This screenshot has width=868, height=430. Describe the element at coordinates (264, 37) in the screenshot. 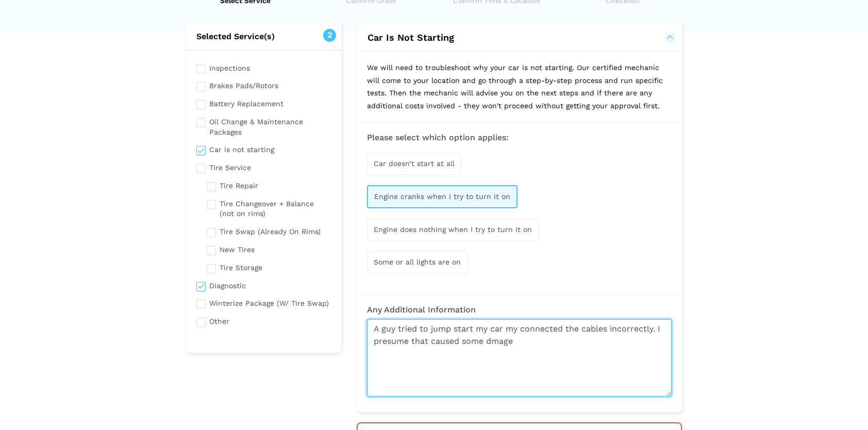

I see `h2: Selected Service(s)` at that location.